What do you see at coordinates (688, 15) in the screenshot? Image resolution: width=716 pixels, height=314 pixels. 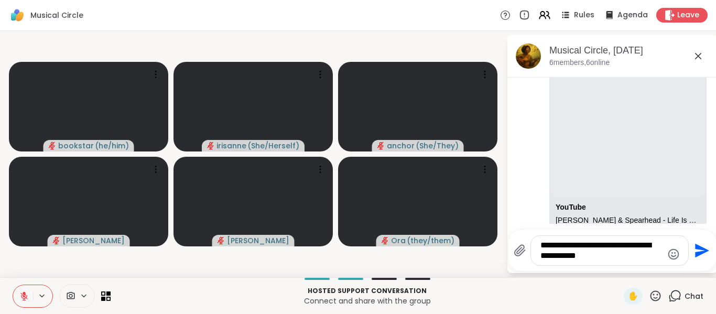 I see `span: Leave` at bounding box center [688, 15].